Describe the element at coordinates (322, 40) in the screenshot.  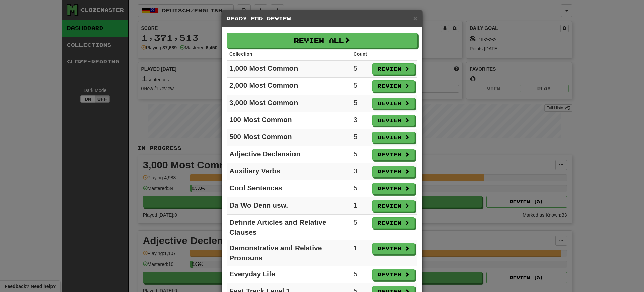
I see `button: Review All` at that location.